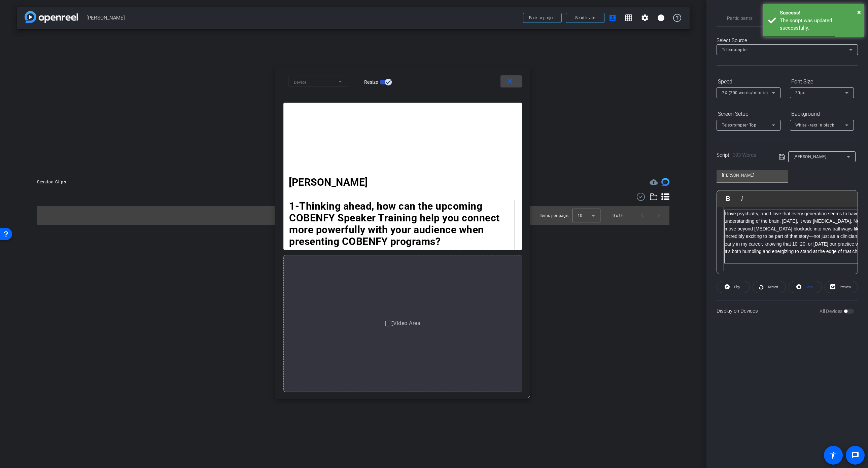 This screenshot has width=868, height=468. Describe the element at coordinates (555, 216) in the screenshot. I see `div: Items per page:` at that location.